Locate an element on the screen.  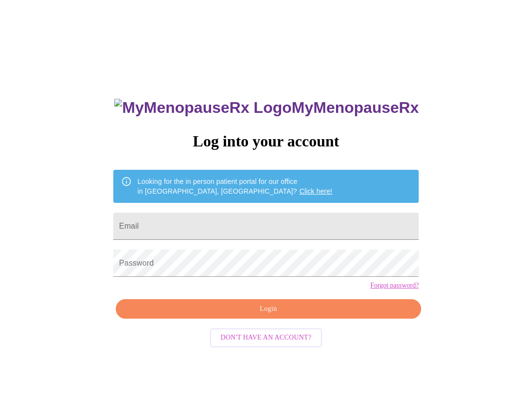
h3: Log into your account is located at coordinates (266, 141).